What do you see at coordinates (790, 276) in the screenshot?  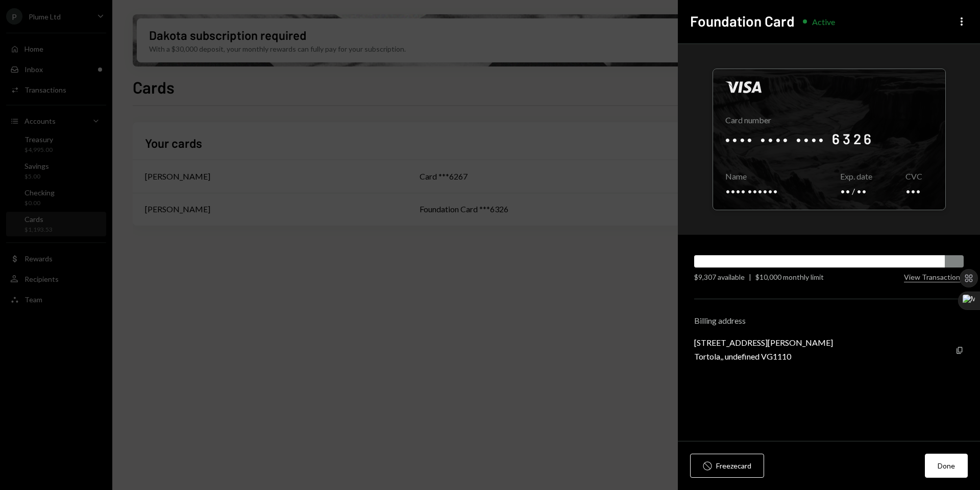 I see `div: $10,000 monthly limit` at bounding box center [790, 276].